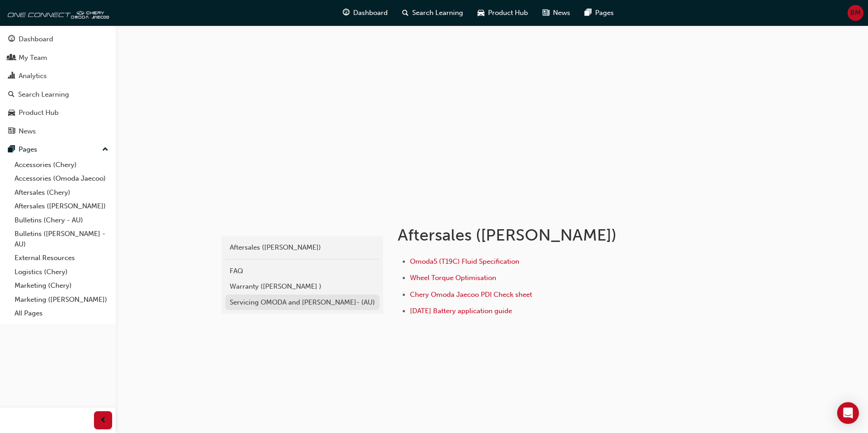 The width and height of the screenshot is (868, 433). What do you see at coordinates (604, 12) in the screenshot?
I see `span: Pages` at bounding box center [604, 12].